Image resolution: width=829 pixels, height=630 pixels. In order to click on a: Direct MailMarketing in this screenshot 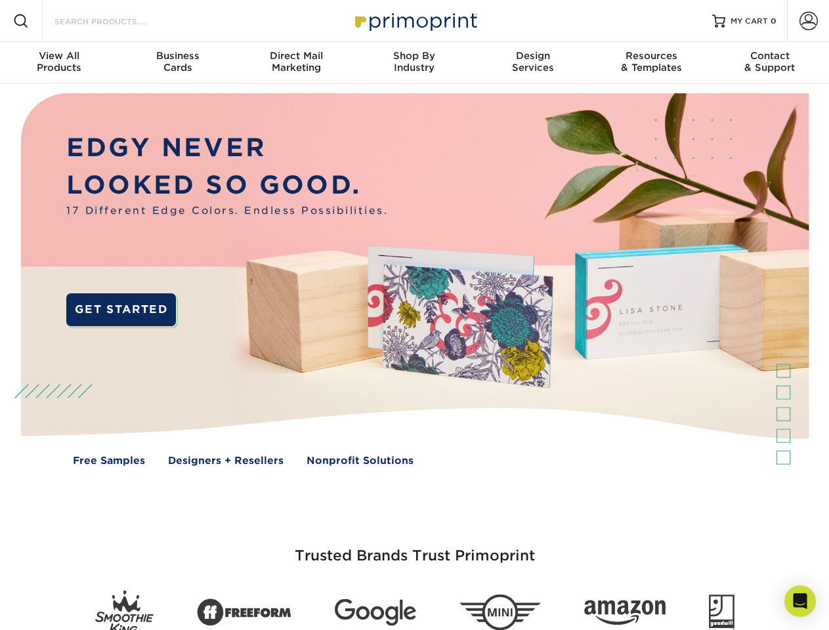, I will do `click(296, 63)`.